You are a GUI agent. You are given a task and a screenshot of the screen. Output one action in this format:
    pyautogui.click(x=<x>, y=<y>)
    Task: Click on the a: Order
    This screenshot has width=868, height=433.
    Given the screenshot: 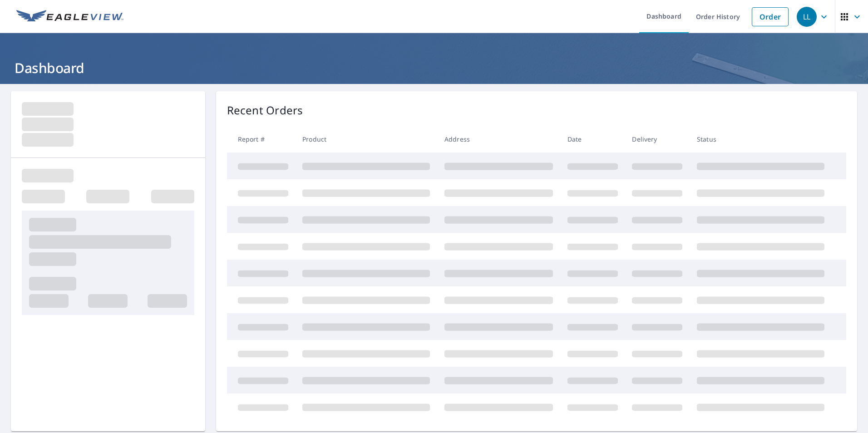 What is the action you would take?
    pyautogui.click(x=769, y=16)
    